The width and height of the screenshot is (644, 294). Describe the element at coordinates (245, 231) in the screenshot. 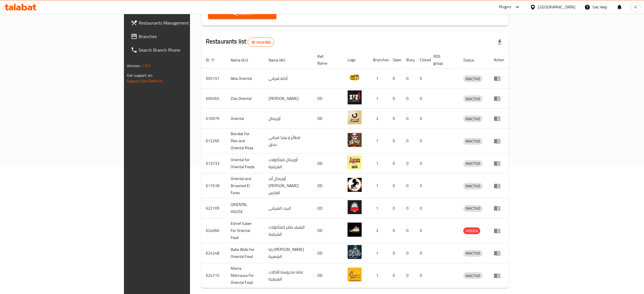

I see `td: Elchef Saber For Oriental Food` at that location.